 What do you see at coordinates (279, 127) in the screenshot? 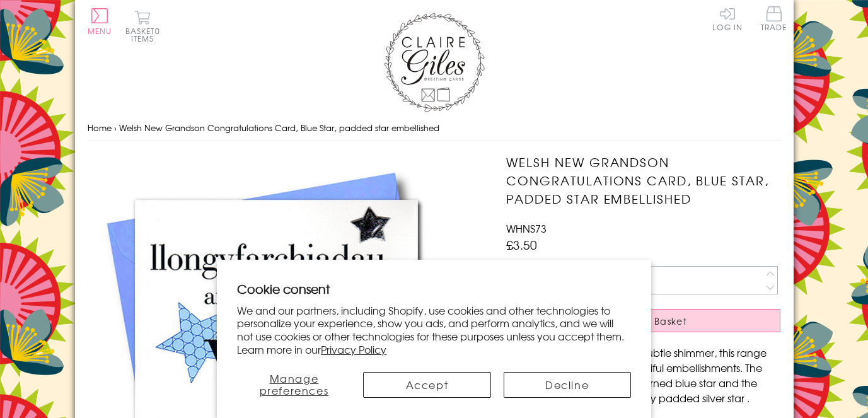
I see `span: Welsh New Grandson Congratulations Card, Blue Star, padded star embellished` at bounding box center [279, 127].